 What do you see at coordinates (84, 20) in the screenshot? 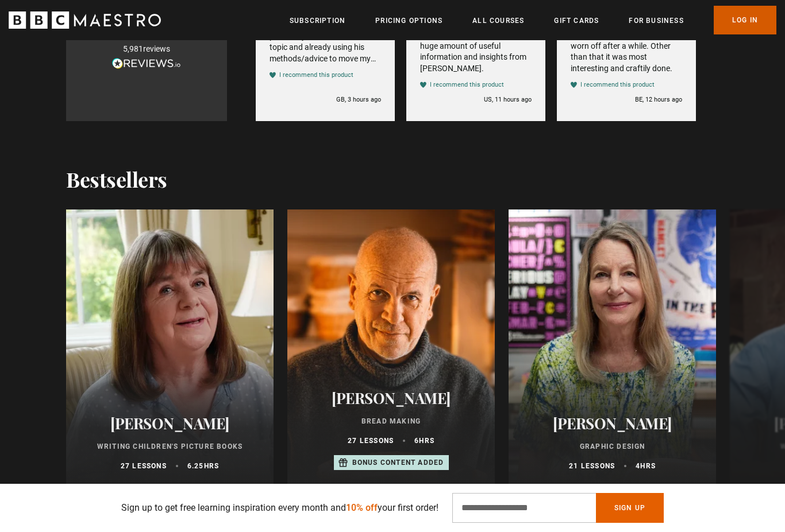
I see `a: BBC Maestro` at bounding box center [84, 20].